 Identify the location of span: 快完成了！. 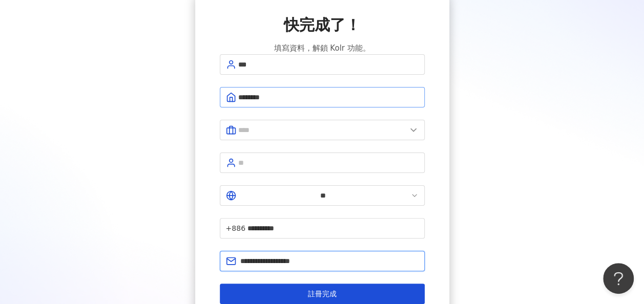
(323, 25).